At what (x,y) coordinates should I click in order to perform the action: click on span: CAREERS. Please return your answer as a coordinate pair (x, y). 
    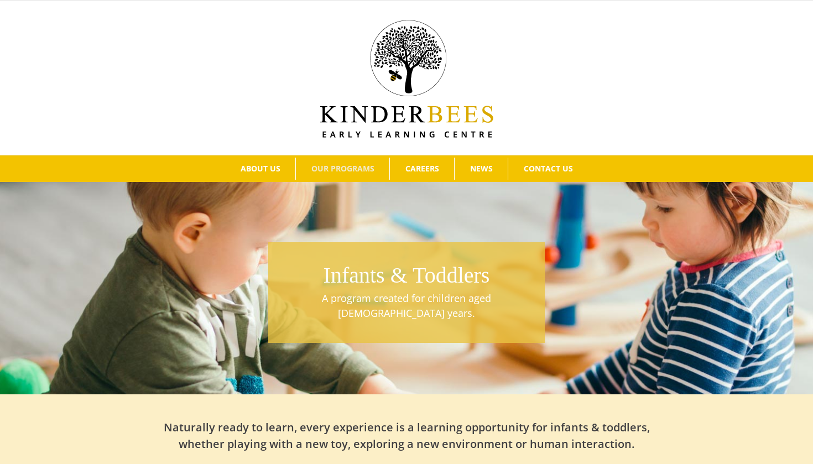
    Looking at the image, I should click on (422, 169).